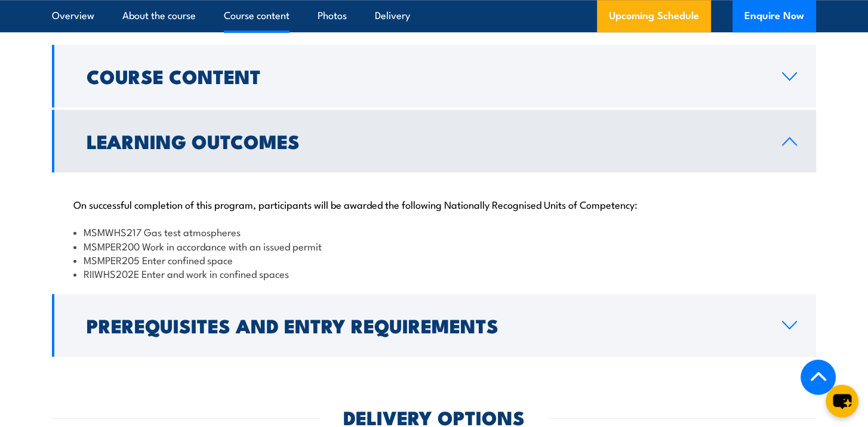 The width and height of the screenshot is (868, 427). Describe the element at coordinates (434, 259) in the screenshot. I see `li: MSMPER205 Enter confined space` at that location.